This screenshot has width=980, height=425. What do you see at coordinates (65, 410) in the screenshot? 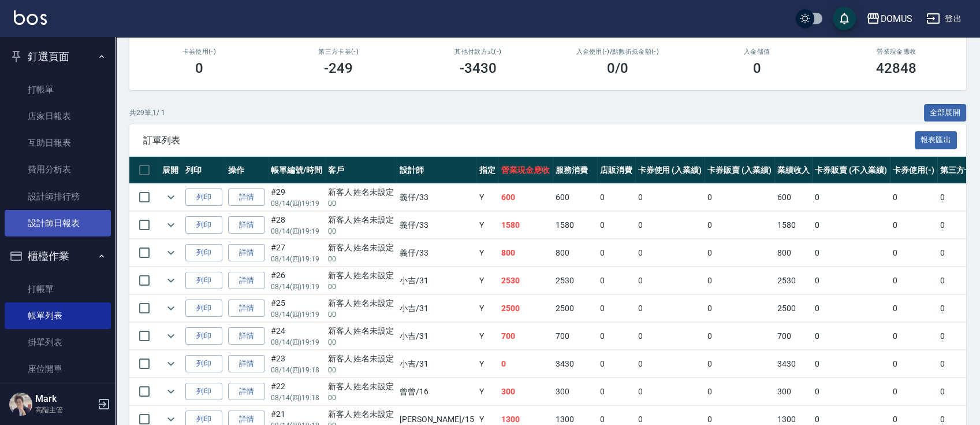
I see `p: 高階主管` at bounding box center [65, 410].